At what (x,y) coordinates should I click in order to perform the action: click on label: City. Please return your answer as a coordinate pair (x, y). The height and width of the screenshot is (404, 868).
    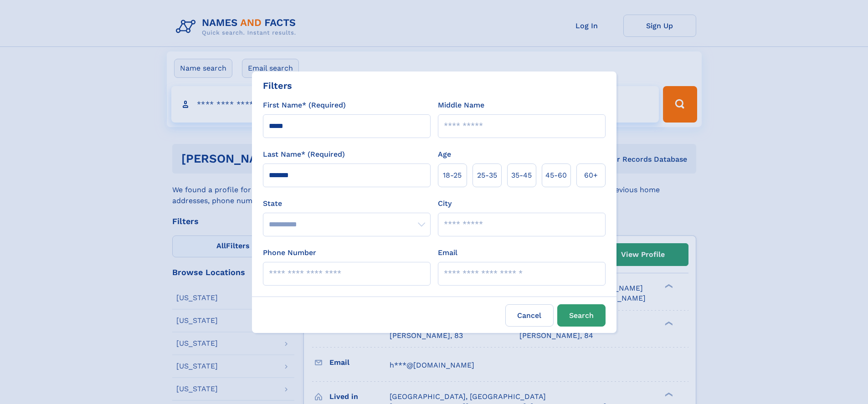
    Looking at the image, I should click on (445, 204).